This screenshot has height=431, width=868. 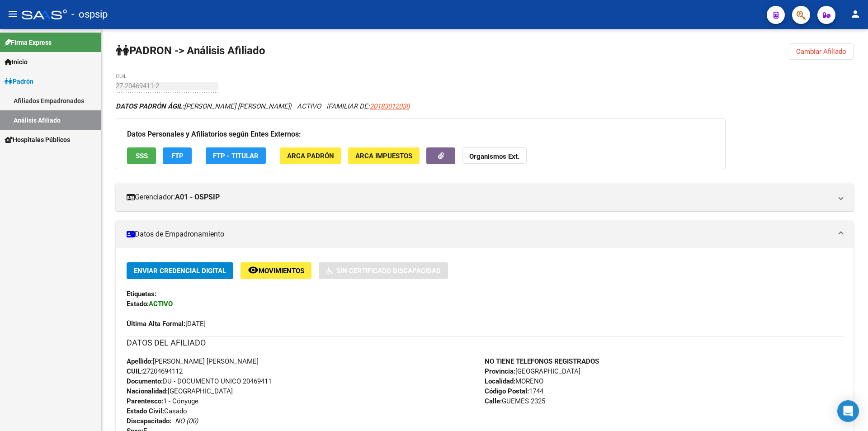 What do you see at coordinates (190, 51) in the screenshot?
I see `strong: PADRON -> Análisis Afiliado` at bounding box center [190, 51].